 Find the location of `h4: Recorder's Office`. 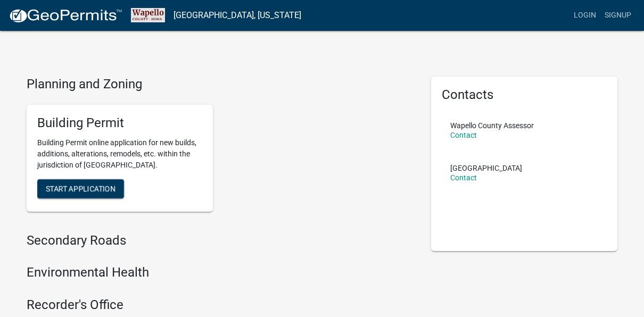

h4: Recorder's Office is located at coordinates (221, 305).